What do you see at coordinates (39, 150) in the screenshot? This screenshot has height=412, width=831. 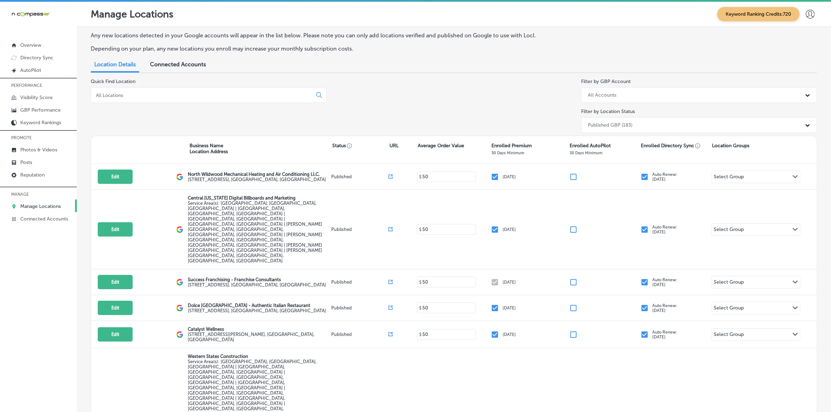 I see `p: Photos & Videos` at bounding box center [39, 150].